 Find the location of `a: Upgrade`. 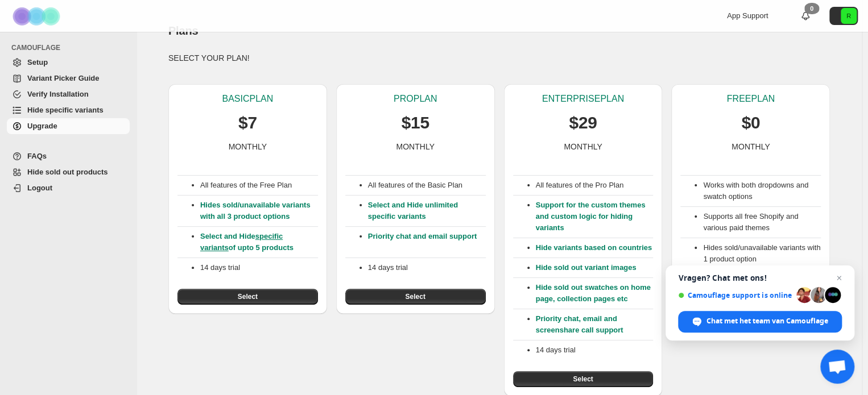

a: Upgrade is located at coordinates (68, 126).